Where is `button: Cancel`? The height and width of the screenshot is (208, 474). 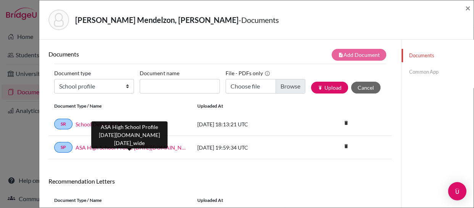 button: Cancel is located at coordinates (366, 87).